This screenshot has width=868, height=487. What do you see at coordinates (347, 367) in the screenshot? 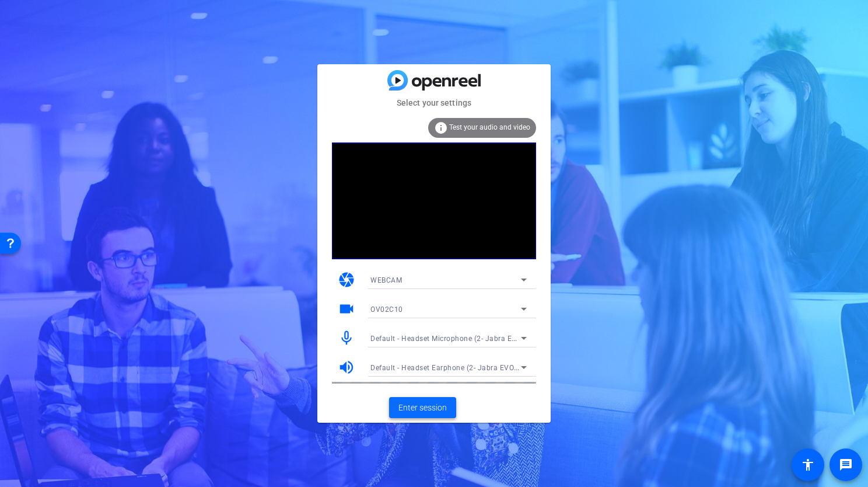
I see `mat-icon: volume_up` at bounding box center [347, 367].